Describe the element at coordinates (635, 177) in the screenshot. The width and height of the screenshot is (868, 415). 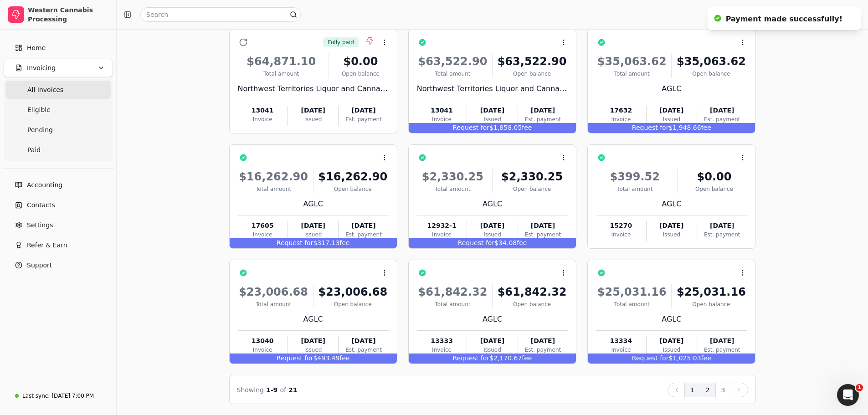
I see `div: $399.52` at that location.